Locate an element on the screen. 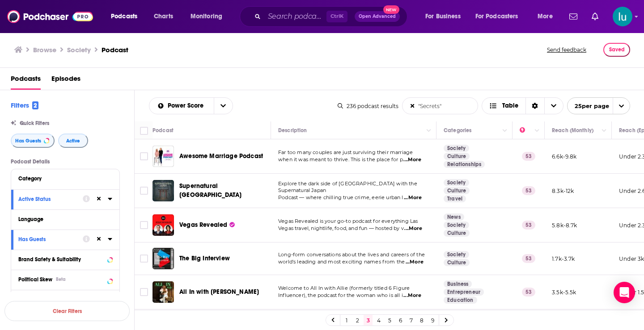 Image resolution: width=644 pixels, height=330 pixels. p: 8.3k-12k is located at coordinates (563, 191).